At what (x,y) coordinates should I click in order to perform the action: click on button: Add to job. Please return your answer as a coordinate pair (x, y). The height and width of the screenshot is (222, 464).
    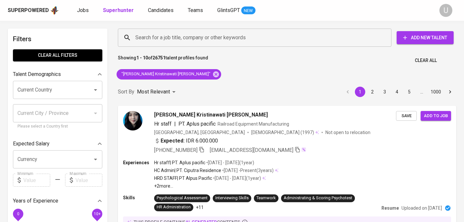
    Looking at the image, I should click on (436, 116).